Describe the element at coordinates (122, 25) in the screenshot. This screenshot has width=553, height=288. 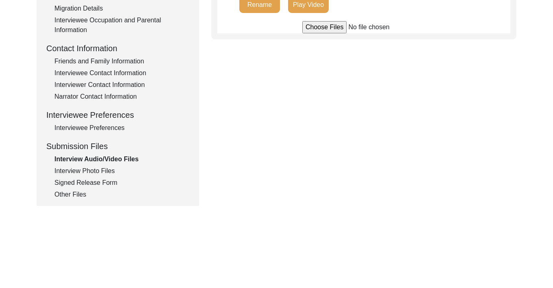
I see `div: Interviewee Occupation and Parental Information` at that location.